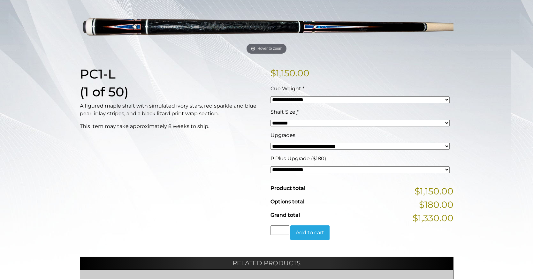 The height and width of the screenshot is (279, 533). What do you see at coordinates (288, 202) in the screenshot?
I see `span: Options total` at bounding box center [288, 202].